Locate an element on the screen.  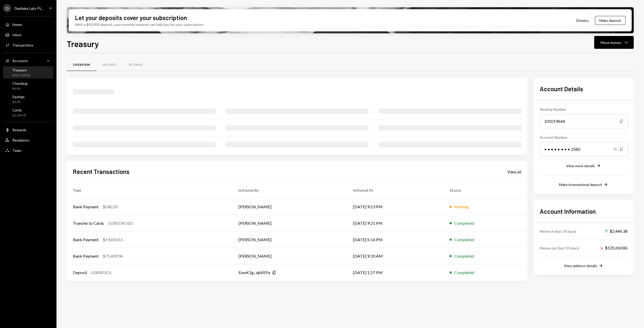
a: Overview is located at coordinates (82, 65).